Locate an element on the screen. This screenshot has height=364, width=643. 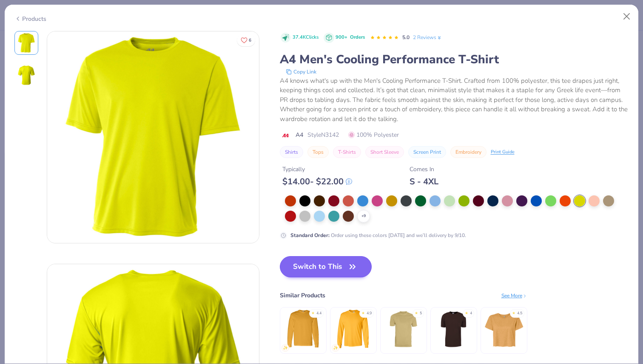
span: Orders is located at coordinates (357, 37).